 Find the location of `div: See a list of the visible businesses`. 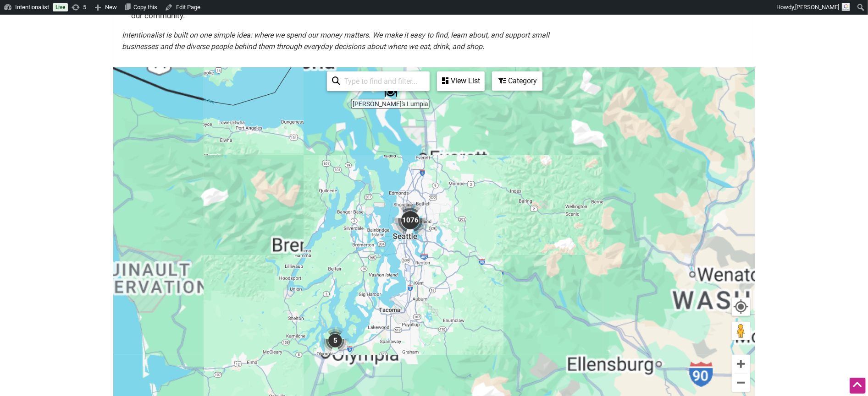

div: See a list of the visible businesses is located at coordinates (461, 81).